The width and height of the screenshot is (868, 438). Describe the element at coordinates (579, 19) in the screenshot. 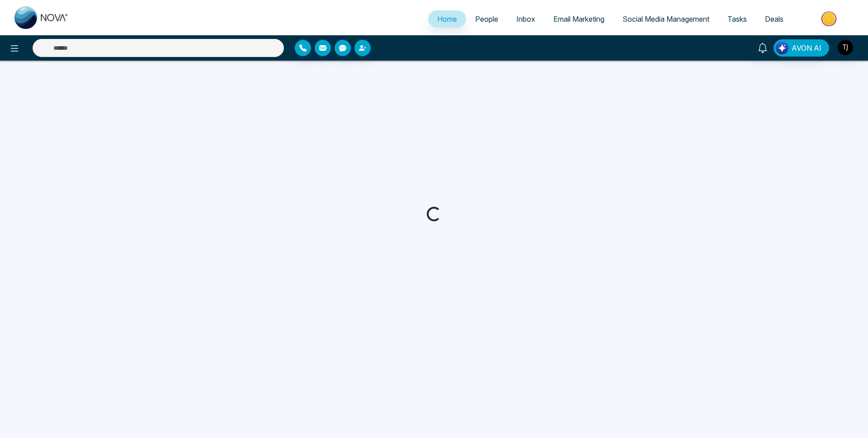

I see `a: Email Marketing` at that location.